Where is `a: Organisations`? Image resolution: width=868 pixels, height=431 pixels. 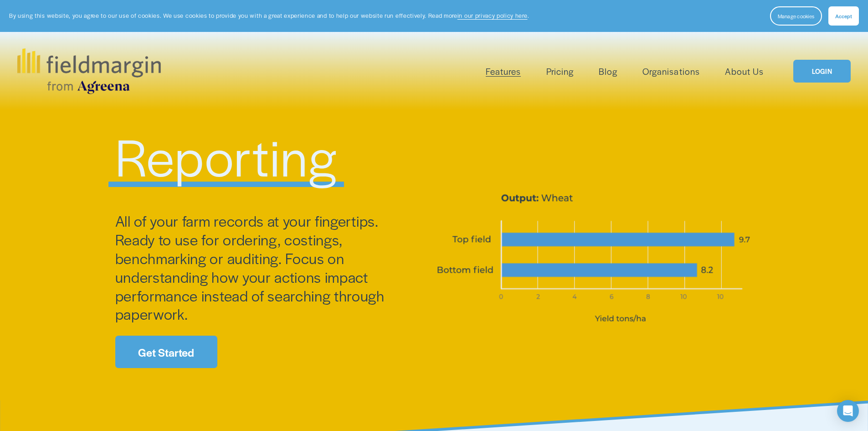
a: Organisations is located at coordinates (671, 71).